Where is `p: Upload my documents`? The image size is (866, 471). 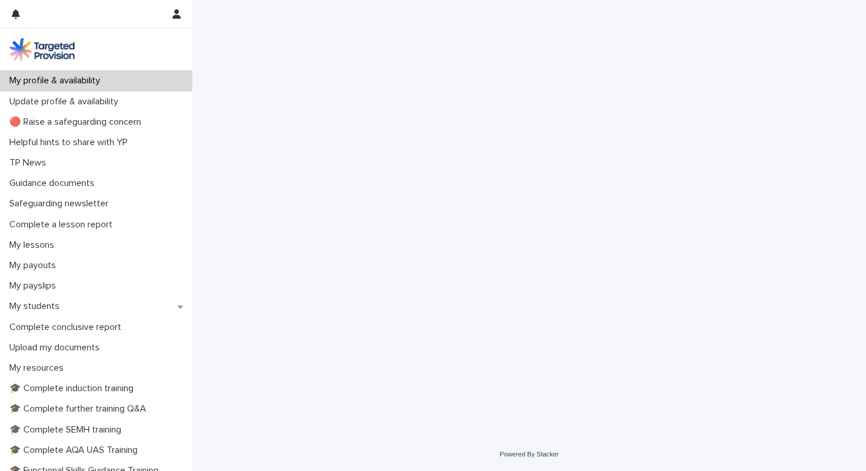
p: Upload my documents is located at coordinates (56, 347).